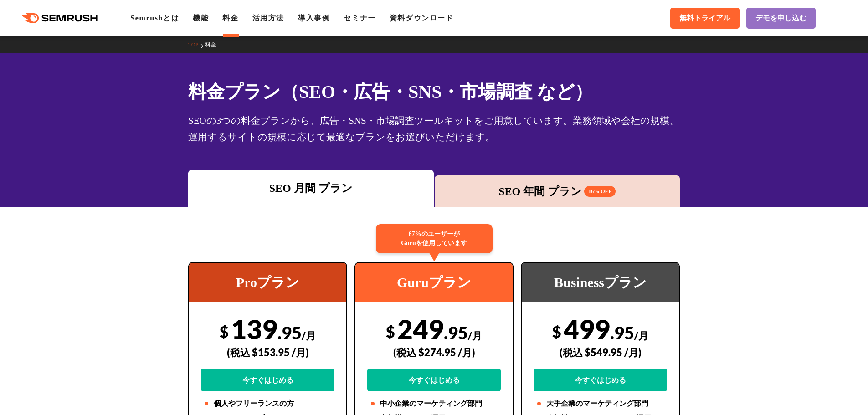 The height and width of the screenshot is (415, 868). What do you see at coordinates (359, 18) in the screenshot?
I see `a: セミナー` at bounding box center [359, 18].